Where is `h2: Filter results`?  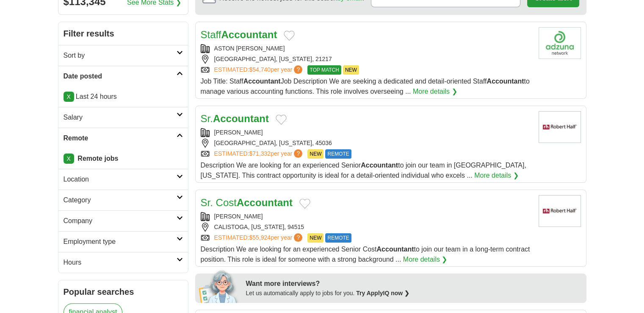
h2: Filter results is located at coordinates (123, 34).